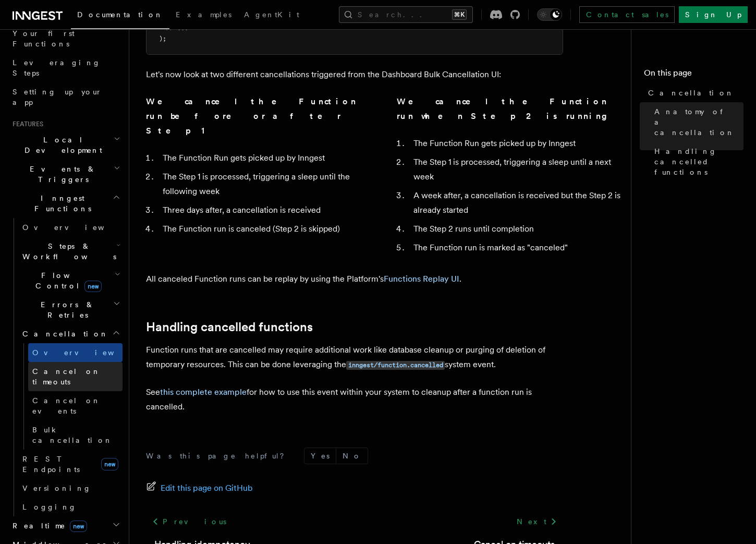  Describe the element at coordinates (66, 281) in the screenshot. I see `span: Flow Control` at that location.